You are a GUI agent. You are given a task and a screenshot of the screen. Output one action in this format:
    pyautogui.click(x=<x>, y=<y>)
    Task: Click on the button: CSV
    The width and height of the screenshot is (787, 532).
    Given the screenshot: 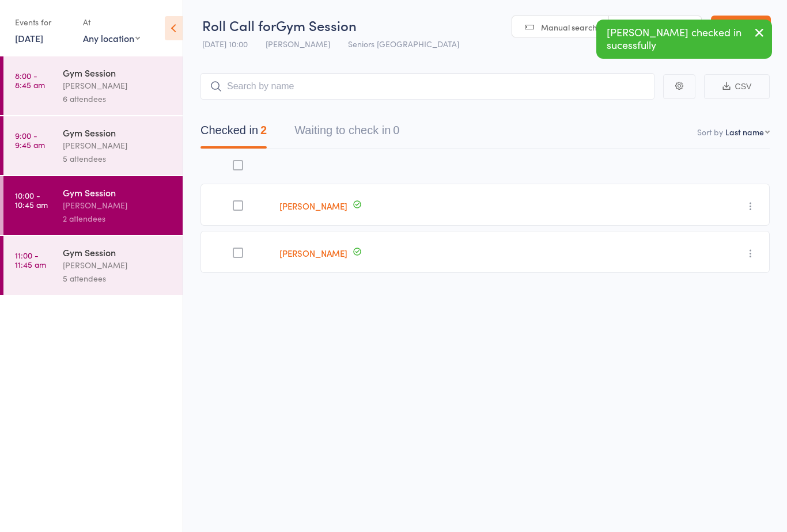 What is the action you would take?
    pyautogui.click(x=737, y=86)
    